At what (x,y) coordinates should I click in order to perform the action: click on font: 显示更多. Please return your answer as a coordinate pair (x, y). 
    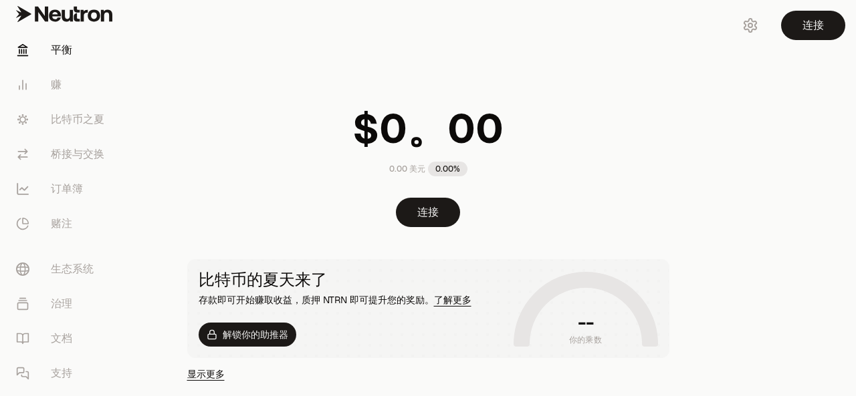
    Looking at the image, I should click on (206, 374).